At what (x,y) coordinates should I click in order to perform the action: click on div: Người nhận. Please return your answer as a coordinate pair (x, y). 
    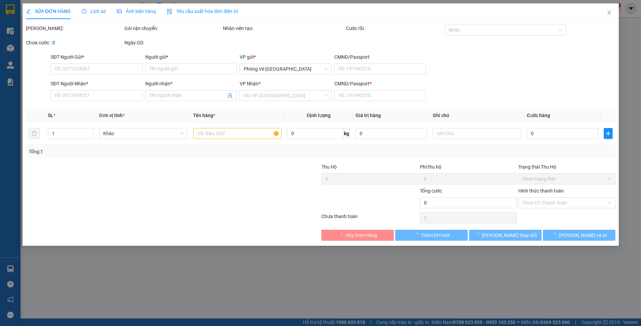
    Looking at the image, I should click on (191, 84).